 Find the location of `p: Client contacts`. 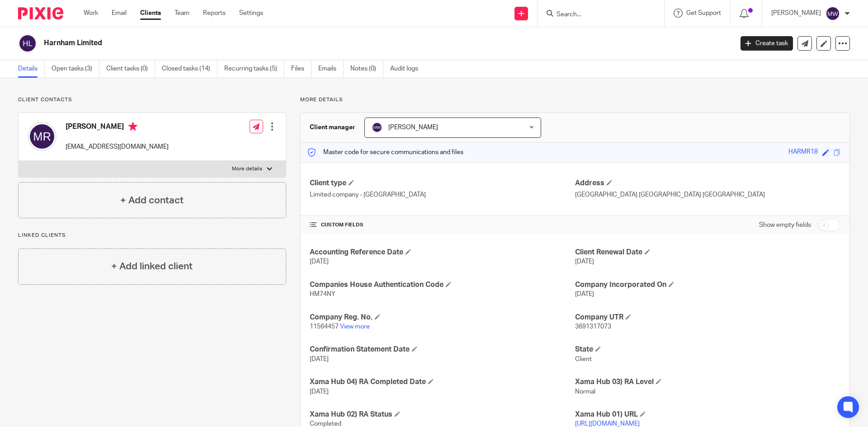

p: Client contacts is located at coordinates (152, 100).